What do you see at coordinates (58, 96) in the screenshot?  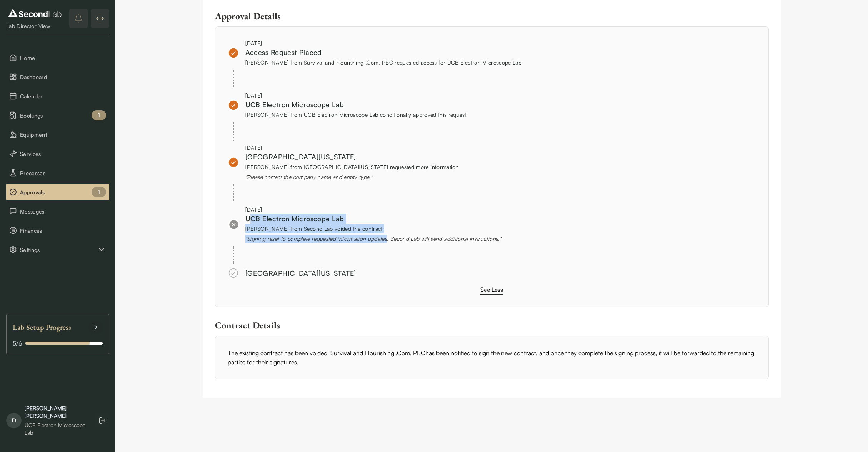 I see `li: Calendar` at bounding box center [58, 96].